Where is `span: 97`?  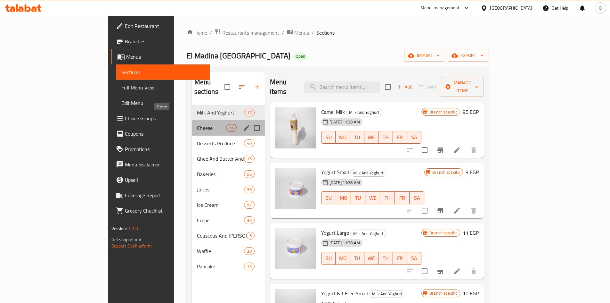 span: 97 is located at coordinates (249, 205).